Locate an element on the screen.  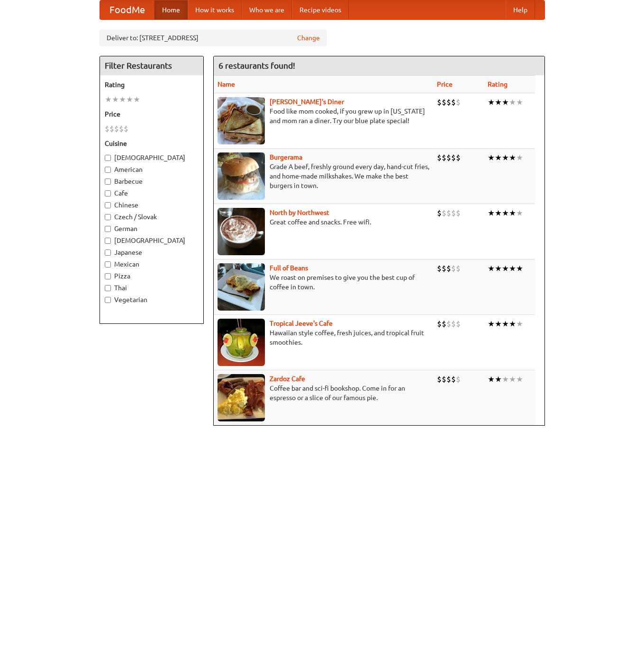
label: Japanese is located at coordinates (151, 252).